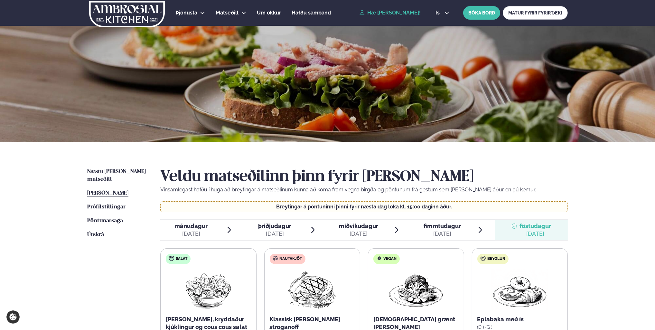  What do you see at coordinates (269, 13) in the screenshot?
I see `a: Um okkur` at bounding box center [269, 13].